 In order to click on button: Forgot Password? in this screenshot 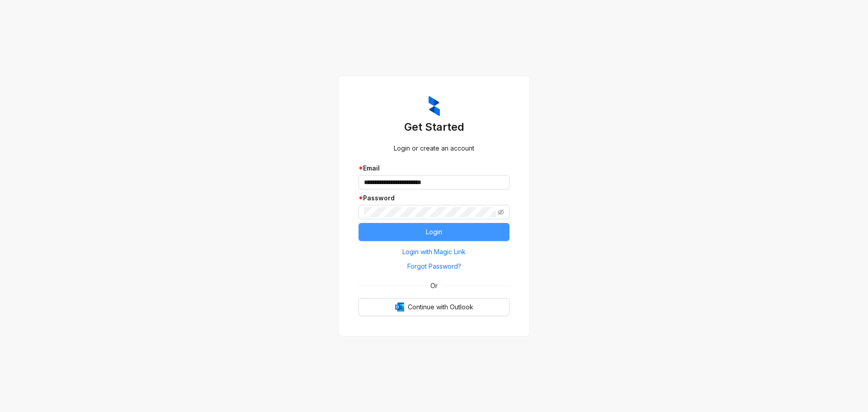, I will do `click(434, 266)`.